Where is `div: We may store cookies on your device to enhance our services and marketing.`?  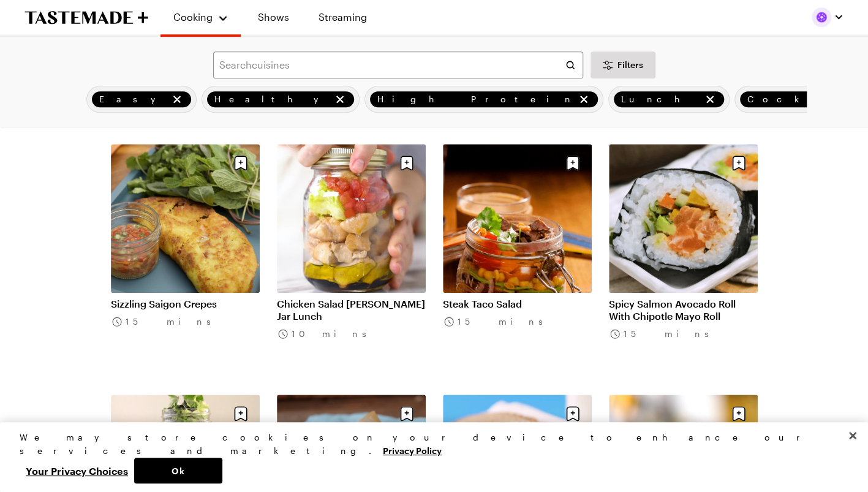
div: We may store cookies on your device to enhance our services and marketing. is located at coordinates (429, 444).